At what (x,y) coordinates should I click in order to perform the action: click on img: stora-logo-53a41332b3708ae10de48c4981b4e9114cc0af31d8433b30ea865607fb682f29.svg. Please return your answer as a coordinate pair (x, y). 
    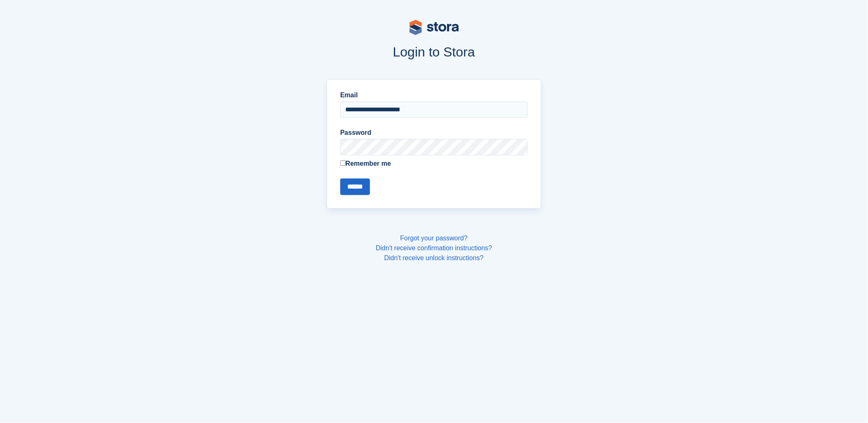
    Looking at the image, I should click on (434, 28).